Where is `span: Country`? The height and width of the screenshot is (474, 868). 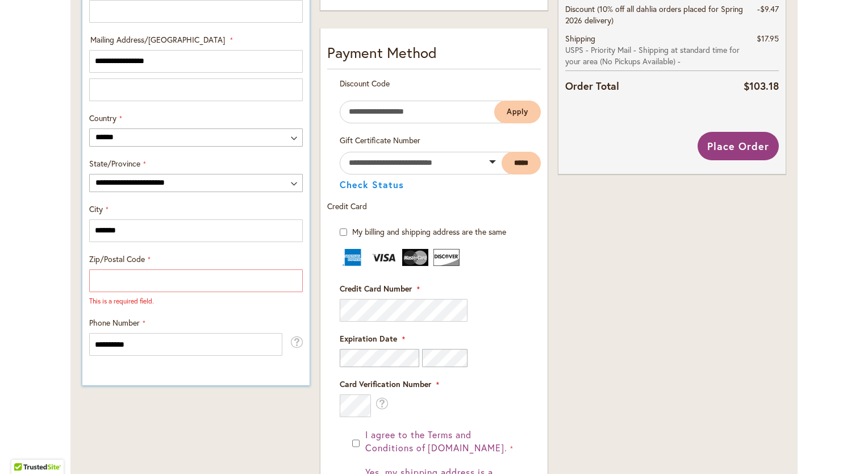 span: Country is located at coordinates (102, 118).